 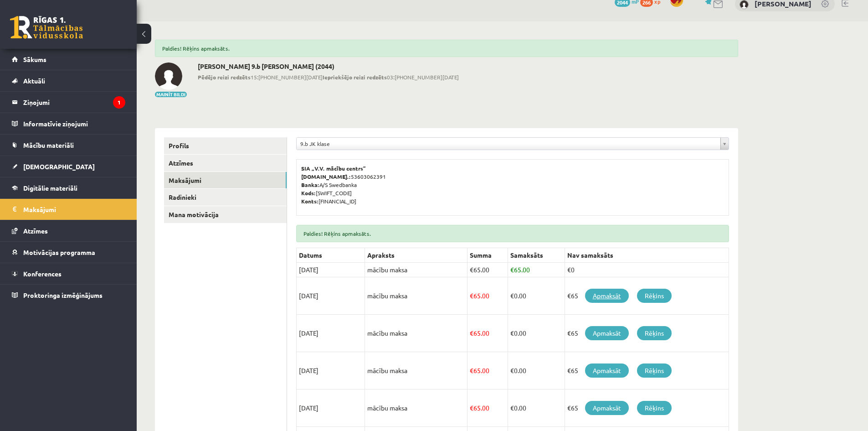 What do you see at coordinates (48, 145) in the screenshot?
I see `span: Mācību materiāli` at bounding box center [48, 145].